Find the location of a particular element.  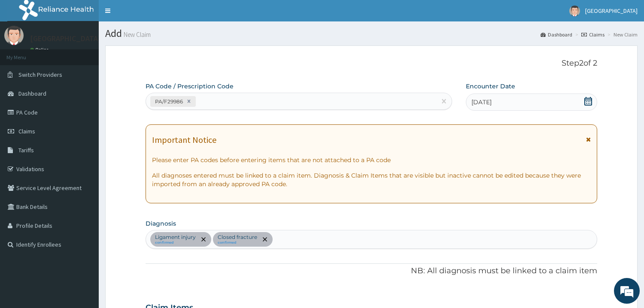

a: Claims is located at coordinates (593, 34).